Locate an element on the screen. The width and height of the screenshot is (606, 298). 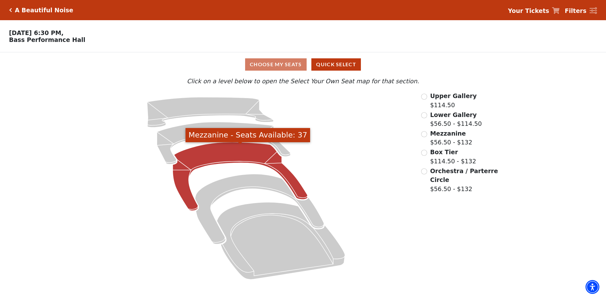
div: Accessibility Menu is located at coordinates (592, 287).